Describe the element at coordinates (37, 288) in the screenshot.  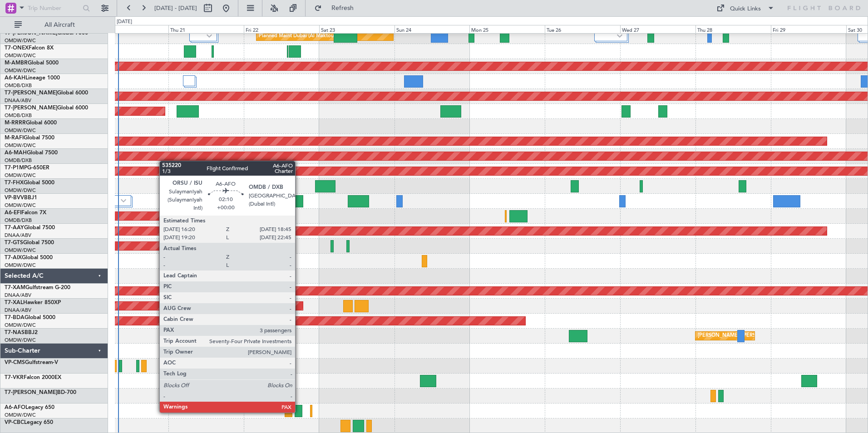
I see `a: T7-XAMGulfstream G-200` at that location.